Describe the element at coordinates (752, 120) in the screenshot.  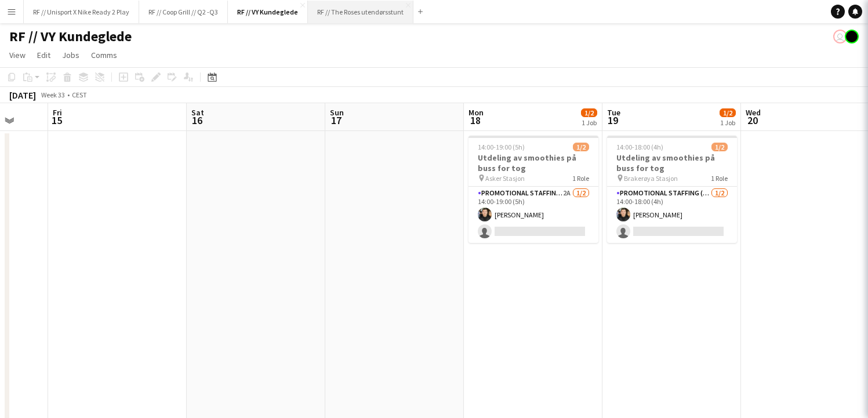
I see `span: 20` at that location.